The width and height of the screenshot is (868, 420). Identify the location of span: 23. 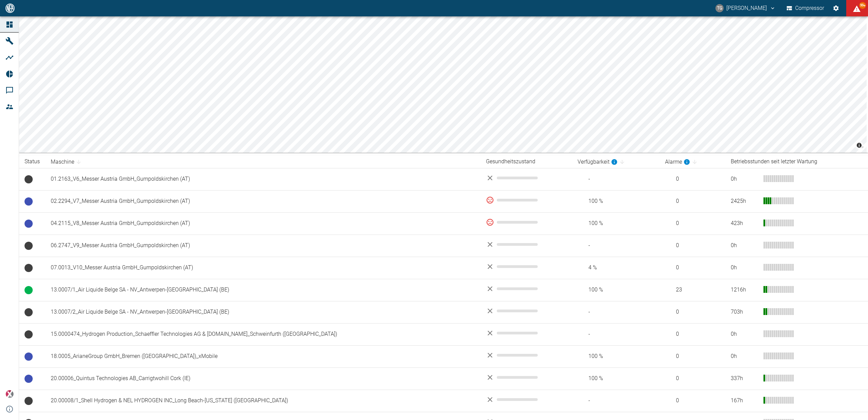
(692, 290).